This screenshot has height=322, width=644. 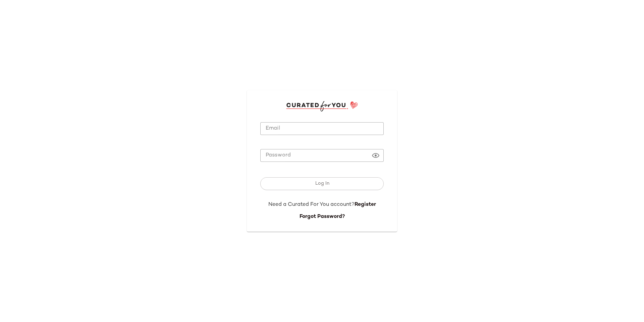 I want to click on a: Register, so click(x=365, y=204).